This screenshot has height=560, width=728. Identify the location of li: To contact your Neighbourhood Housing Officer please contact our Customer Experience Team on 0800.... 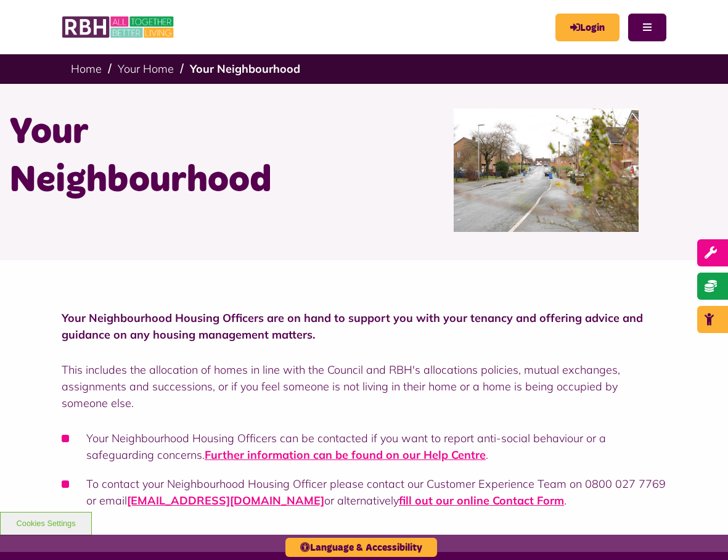
(364, 492).